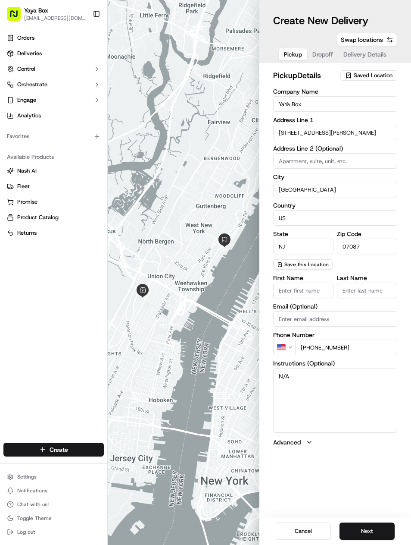 The image size is (411, 545). What do you see at coordinates (346, 347) in the screenshot?
I see `input: Enter phone number` at bounding box center [346, 347].